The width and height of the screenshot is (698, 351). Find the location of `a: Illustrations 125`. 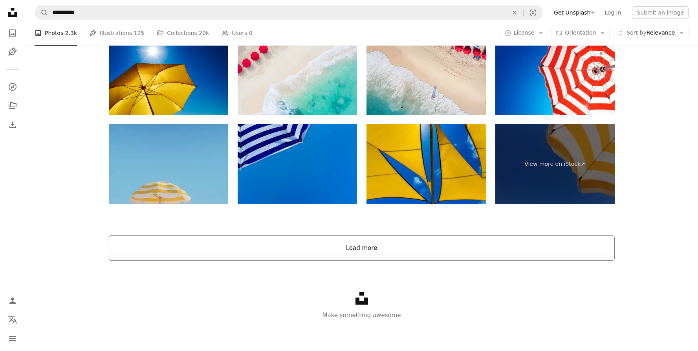

a: Illustrations 125 is located at coordinates (117, 33).